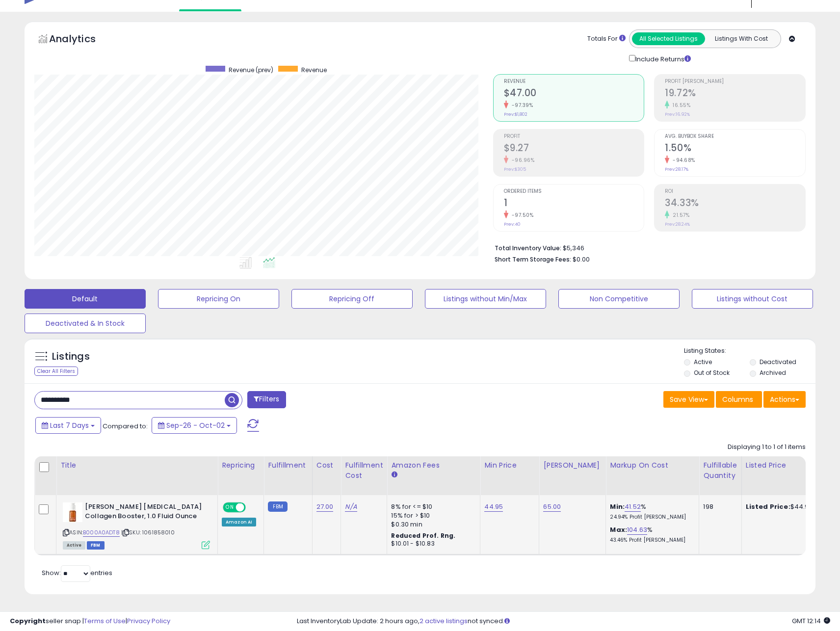 The image size is (840, 631). What do you see at coordinates (218, 299) in the screenshot?
I see `button: Repricing On` at bounding box center [218, 299].